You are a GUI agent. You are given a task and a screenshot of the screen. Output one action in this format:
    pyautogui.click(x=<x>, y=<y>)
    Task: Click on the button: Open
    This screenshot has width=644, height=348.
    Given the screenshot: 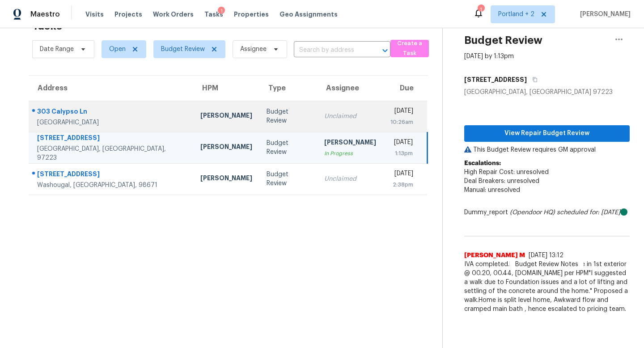 What is the action you would take?
    pyautogui.click(x=385, y=51)
    